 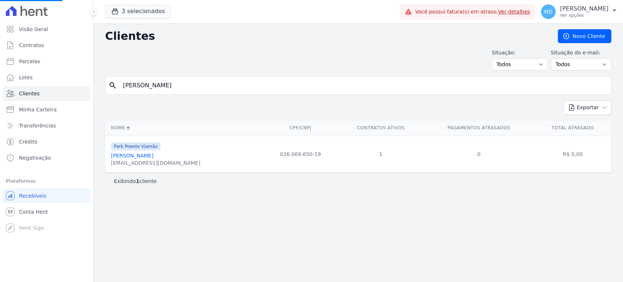 What do you see at coordinates (28, 142) in the screenshot?
I see `span: Crédito` at bounding box center [28, 142].